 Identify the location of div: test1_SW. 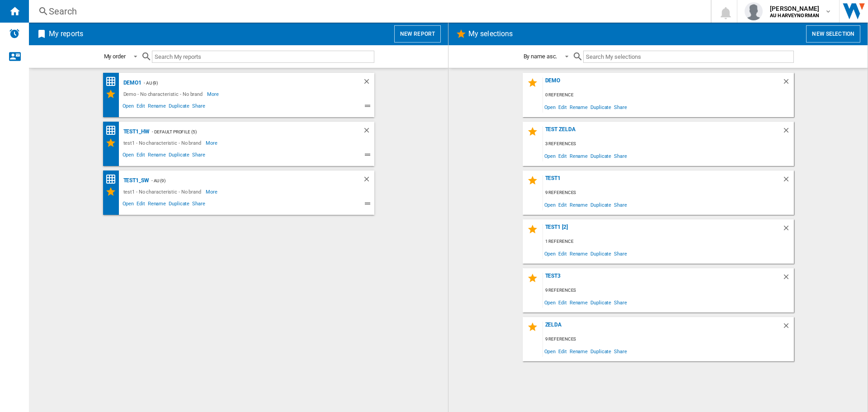
(135, 181).